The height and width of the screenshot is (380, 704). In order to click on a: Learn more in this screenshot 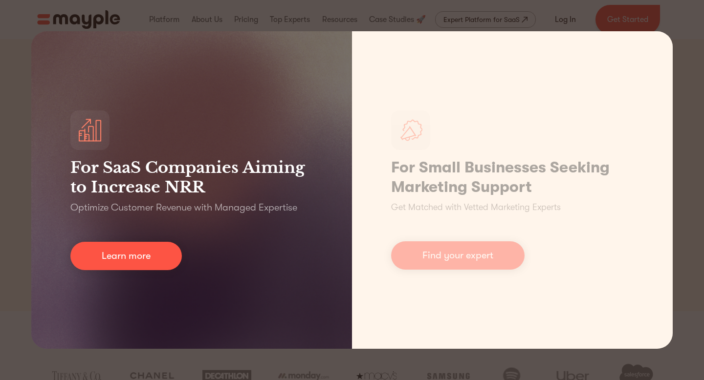, I will do `click(126, 256)`.